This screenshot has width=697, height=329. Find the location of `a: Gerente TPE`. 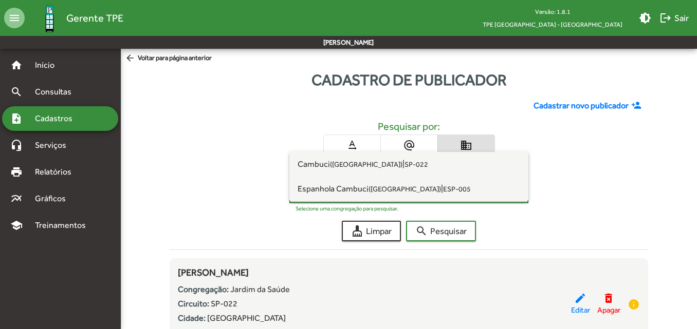

a: Gerente TPE is located at coordinates (74, 18).